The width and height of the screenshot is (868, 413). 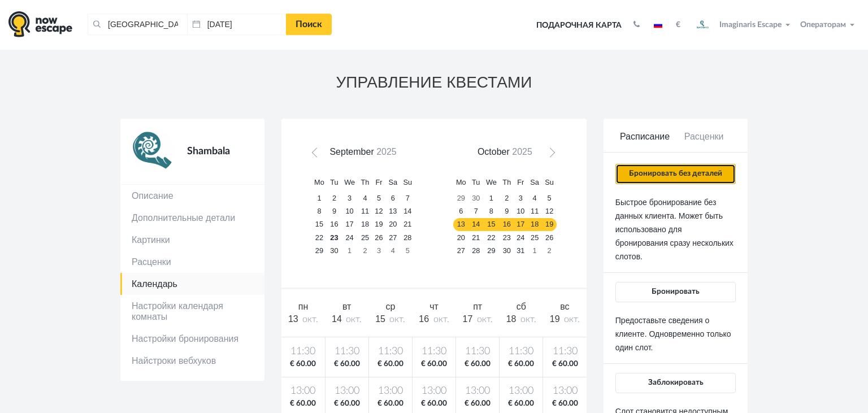 I want to click on a: Next, so click(x=550, y=155).